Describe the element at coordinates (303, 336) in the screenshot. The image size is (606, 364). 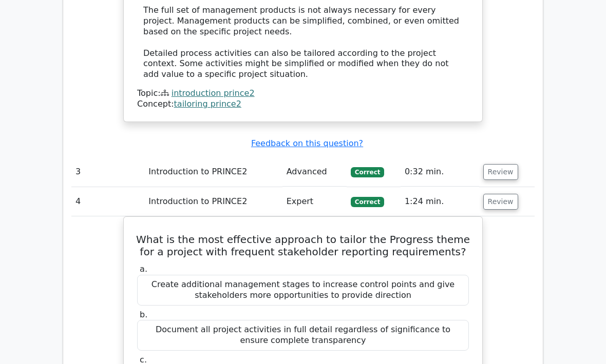
I see `div: Document all project activities in full detail regardless of significance to ensure complete tran...` at that location.